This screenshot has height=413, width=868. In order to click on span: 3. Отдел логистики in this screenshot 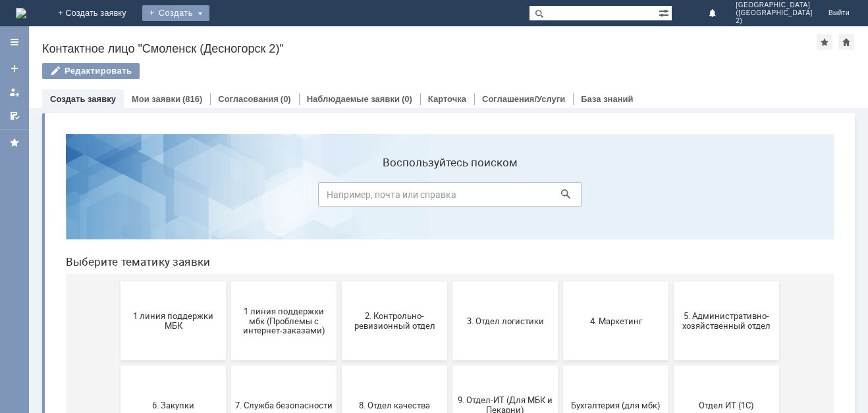, I will do `click(449, 196)`.